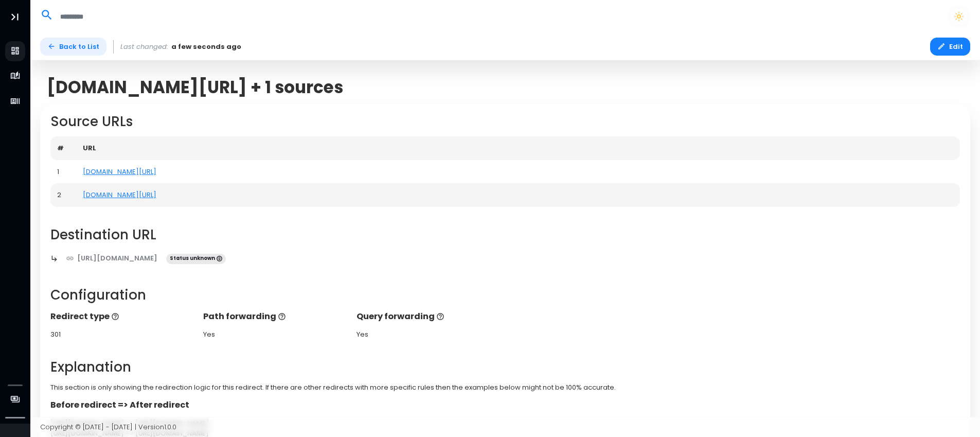 This screenshot has width=980, height=437. What do you see at coordinates (73, 46) in the screenshot?
I see `a: Back to List` at bounding box center [73, 46].